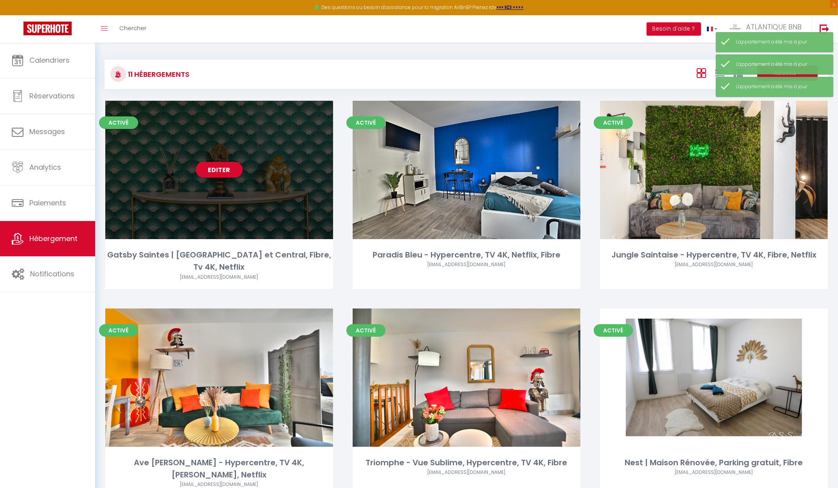 The image size is (838, 488). I want to click on div: Nest | Maison Rénovée, Parking gratuit, Fibre, so click(714, 462).